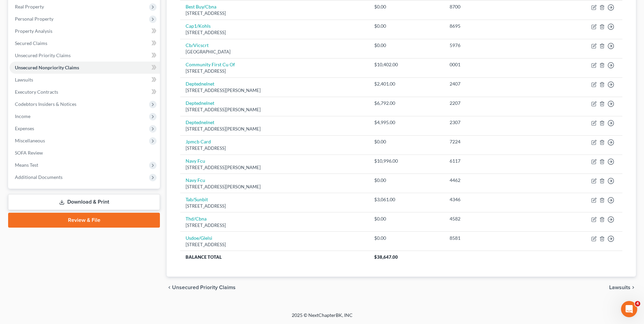 This screenshot has width=644, height=324. What do you see at coordinates (84, 202) in the screenshot?
I see `a: Download & Print` at bounding box center [84, 202].